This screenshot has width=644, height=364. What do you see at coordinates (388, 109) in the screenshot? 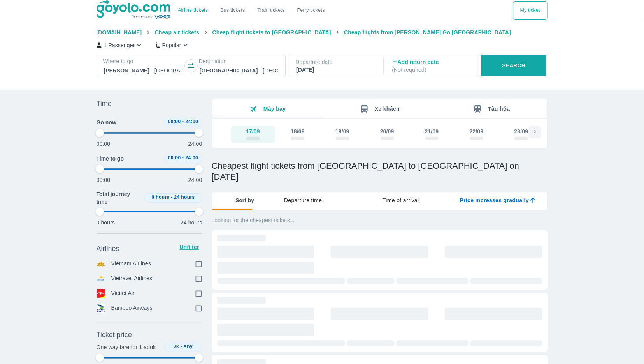
I see `span: Xe khách` at bounding box center [388, 109].